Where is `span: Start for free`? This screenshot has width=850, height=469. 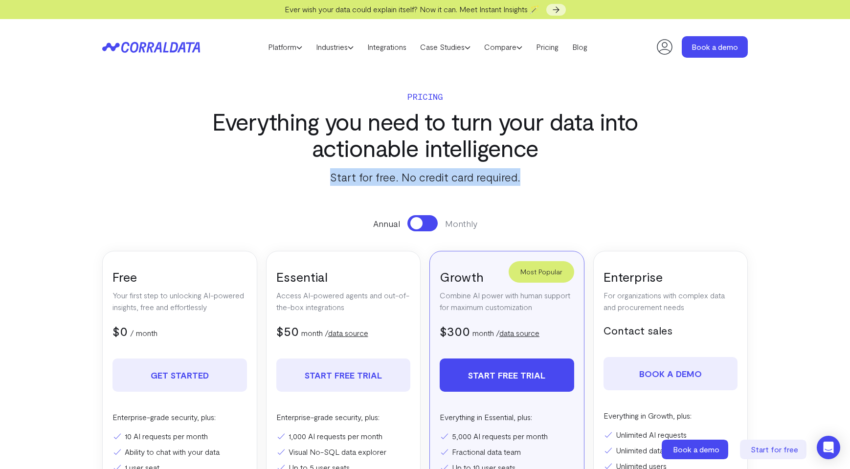 span: Start for free is located at coordinates (774, 449).